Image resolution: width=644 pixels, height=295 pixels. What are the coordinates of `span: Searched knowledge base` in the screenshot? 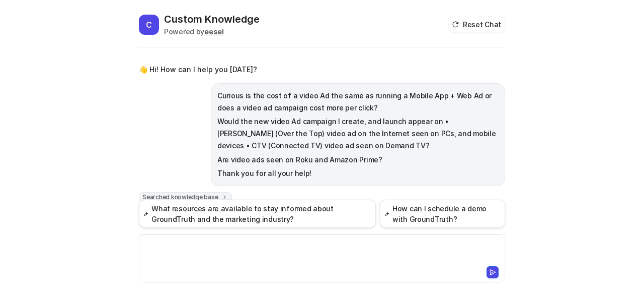 It's located at (185, 197).